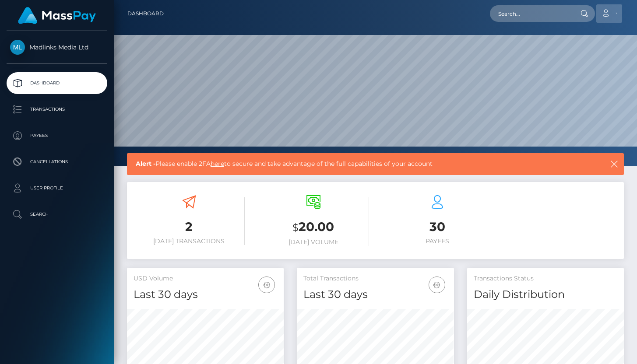 This screenshot has width=637, height=364. Describe the element at coordinates (146, 164) in the screenshot. I see `b: Alert -` at that location.